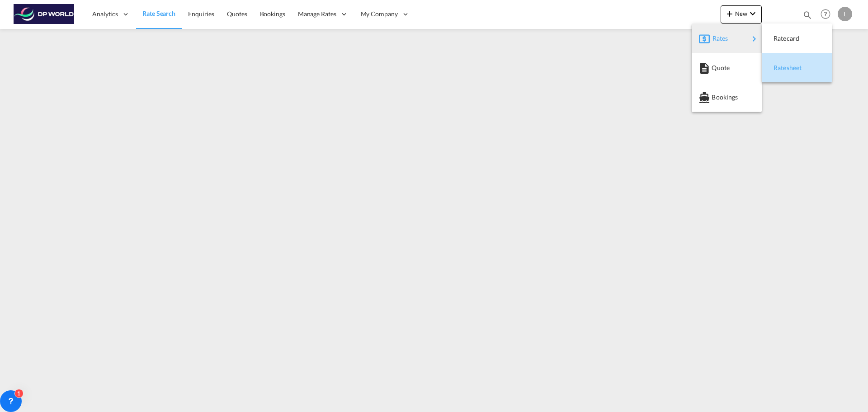  Describe the element at coordinates (717, 97) in the screenshot. I see `span: Bookings` at that location.